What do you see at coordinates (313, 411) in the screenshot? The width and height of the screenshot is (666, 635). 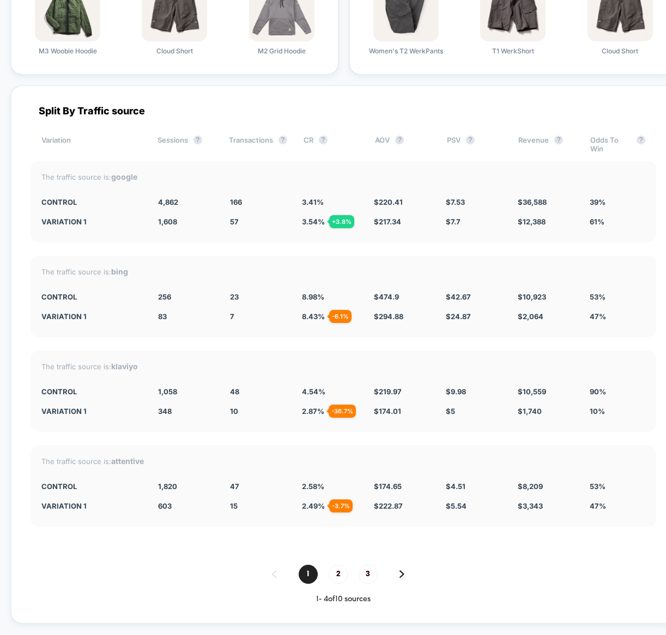 I see `span: 2.87 %` at bounding box center [313, 411].